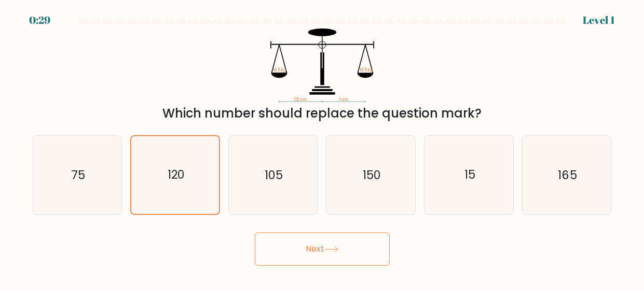  I want to click on tspan: ? cm, so click(344, 99).